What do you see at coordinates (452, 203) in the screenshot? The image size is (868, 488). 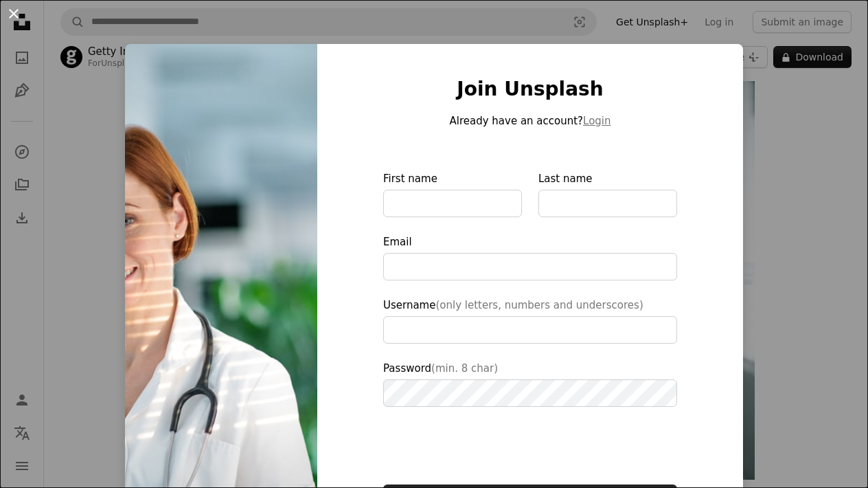 I see `input: First name` at bounding box center [452, 203].